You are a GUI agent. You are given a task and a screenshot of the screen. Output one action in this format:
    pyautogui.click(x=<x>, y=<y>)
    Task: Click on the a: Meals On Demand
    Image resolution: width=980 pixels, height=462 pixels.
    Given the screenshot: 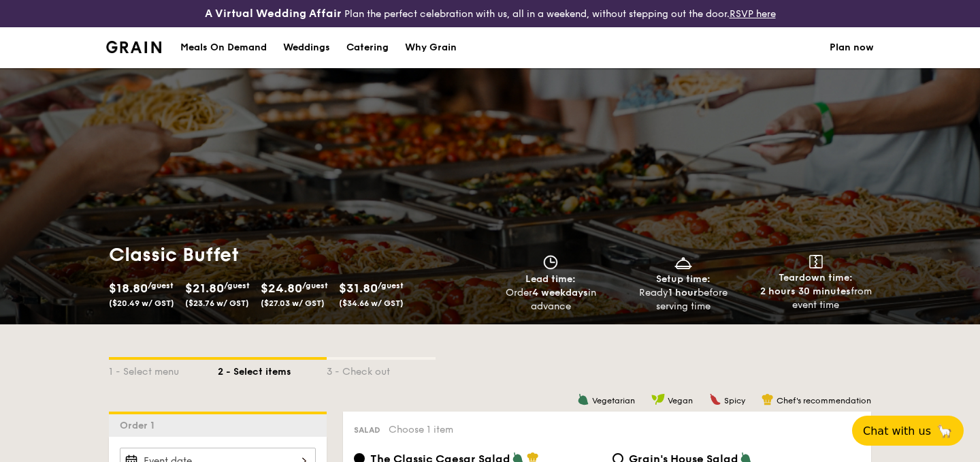 What is the action you would take?
    pyautogui.click(x=223, y=47)
    